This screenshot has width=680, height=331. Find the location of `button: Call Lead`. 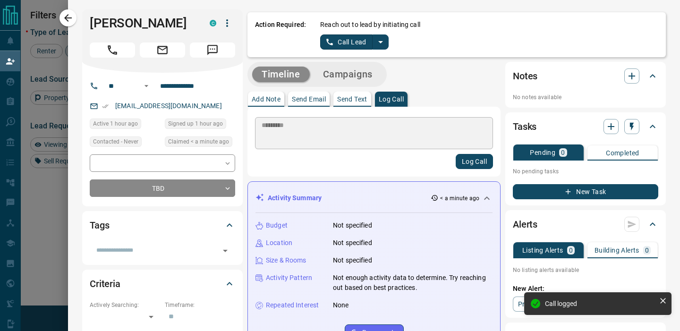

button: Call Lead is located at coordinates (346, 42).